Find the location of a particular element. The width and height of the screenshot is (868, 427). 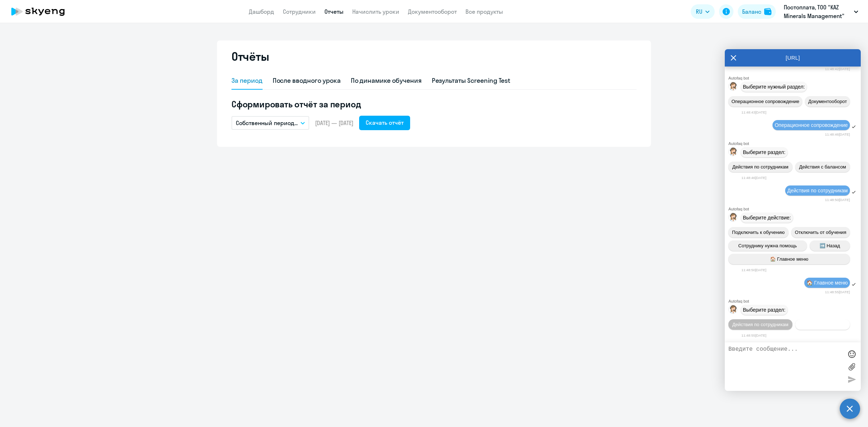

label: Лимит 10 файлов is located at coordinates (851, 367).